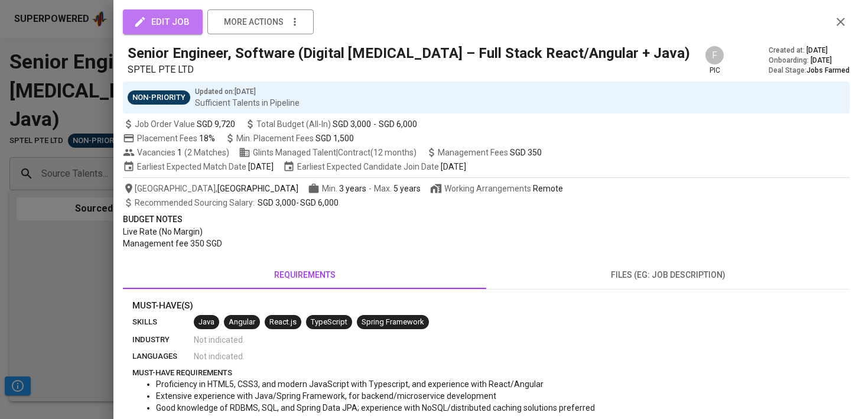  I want to click on span: Min., so click(344, 188).